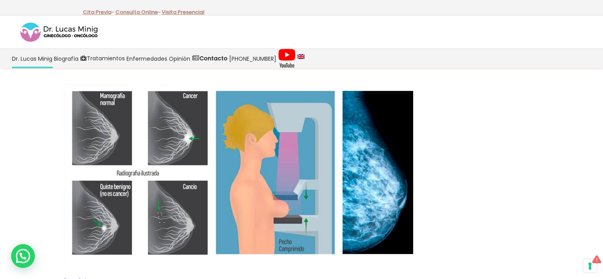  I want to click on strong: Contacto, so click(213, 58).